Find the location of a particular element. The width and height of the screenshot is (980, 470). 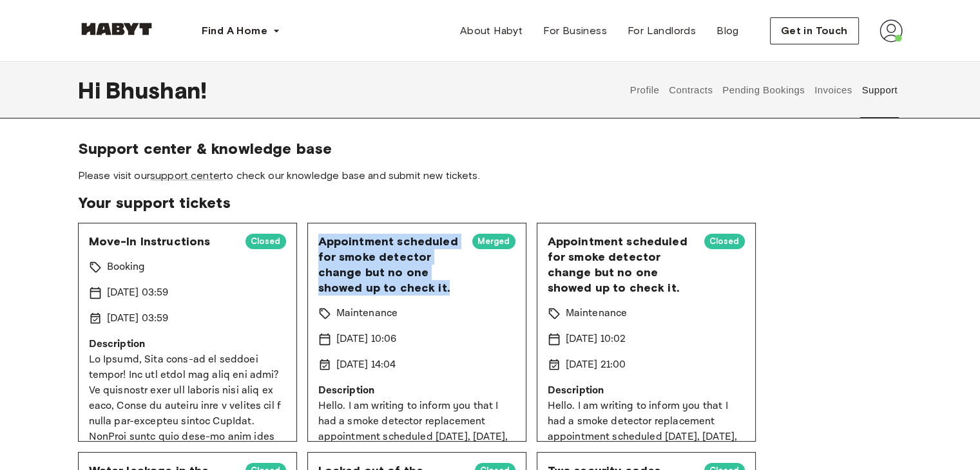

span: Support center & knowledge base is located at coordinates (490, 149).